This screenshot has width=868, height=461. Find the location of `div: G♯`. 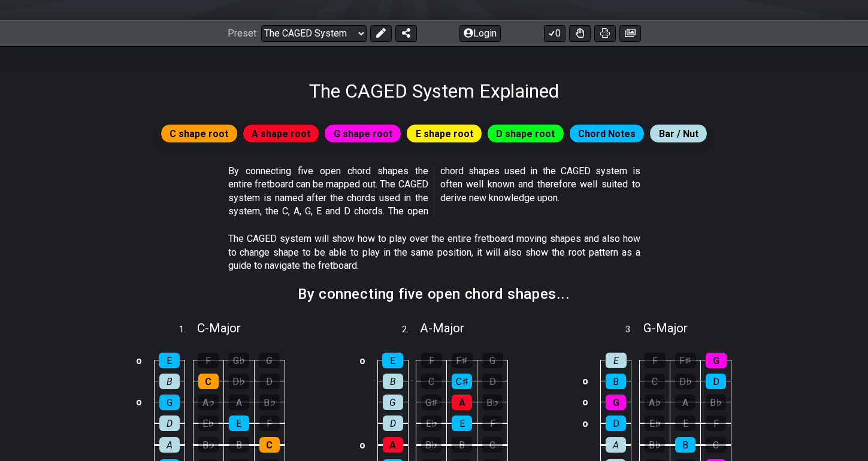

div: G♯ is located at coordinates (431, 402).